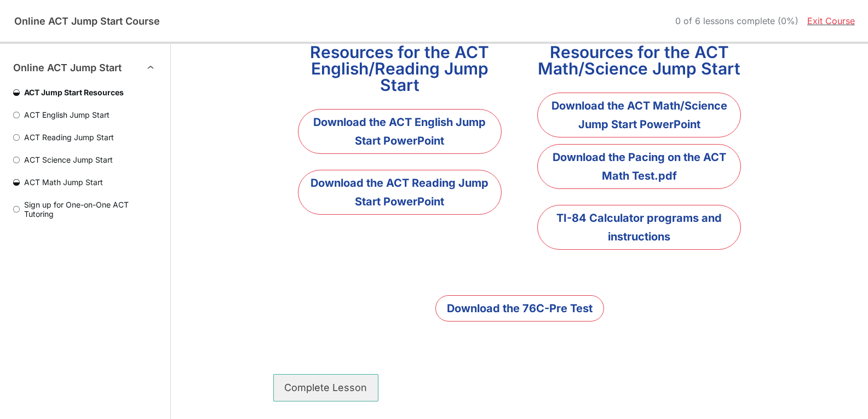 This screenshot has width=868, height=419. What do you see at coordinates (399, 68) in the screenshot?
I see `h2: Resources for the ACT English/Reading Jump Start` at bounding box center [399, 68].